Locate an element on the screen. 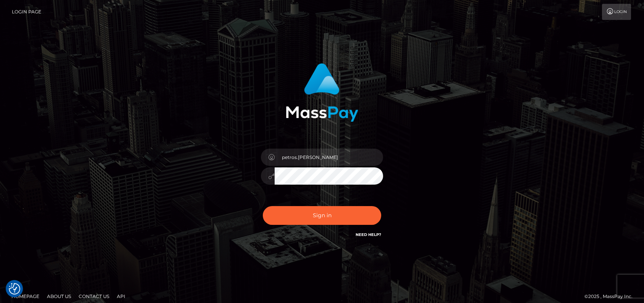 This screenshot has width=644, height=303. a: About Us is located at coordinates (59, 296).